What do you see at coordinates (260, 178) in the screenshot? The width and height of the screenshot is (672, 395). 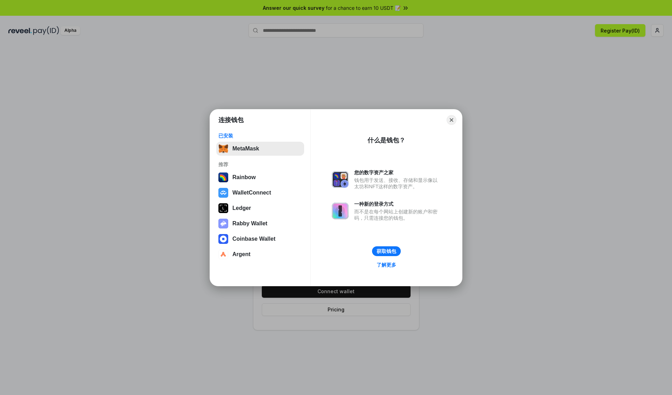 I see `button: Rainbow` at bounding box center [260, 178].